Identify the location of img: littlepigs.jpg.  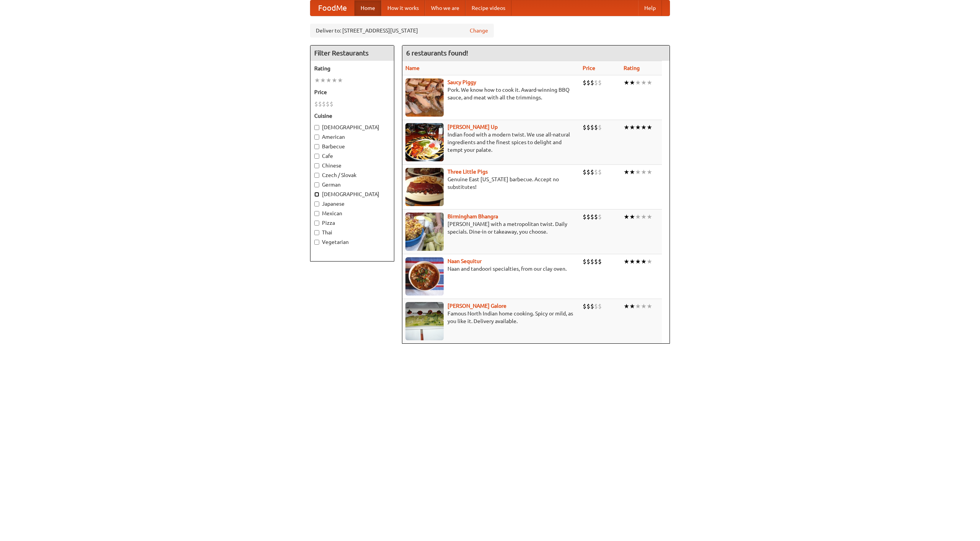
(424, 187).